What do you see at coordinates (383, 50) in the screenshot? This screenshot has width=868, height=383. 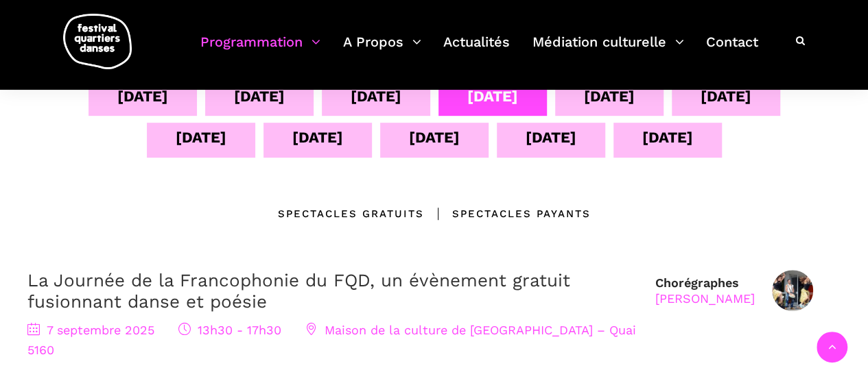 I see `a: A Propos` at bounding box center [383, 50].